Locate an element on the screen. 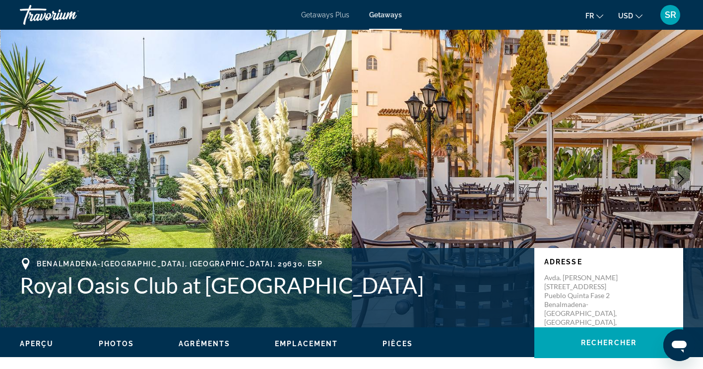 Image resolution: width=703 pixels, height=369 pixels. p: Adresse is located at coordinates (609, 262).